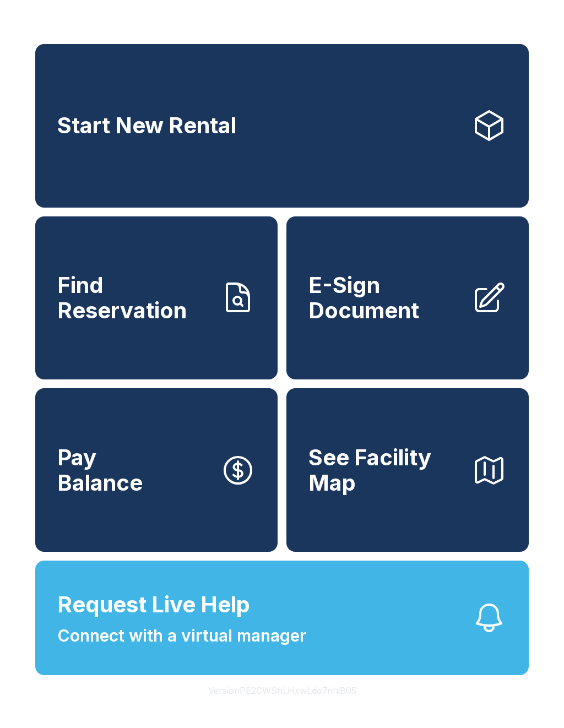  I want to click on span: Request Live Help, so click(154, 604).